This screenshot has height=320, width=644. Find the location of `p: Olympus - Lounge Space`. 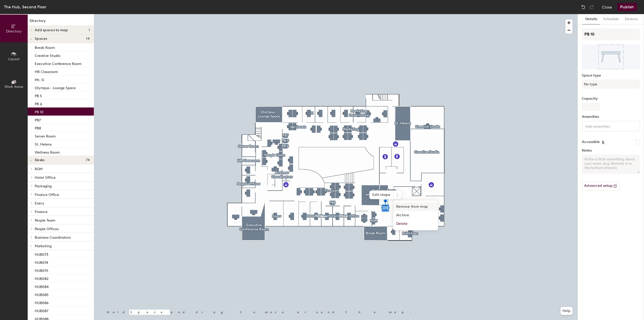

p: Olympus - Lounge Space is located at coordinates (55, 87).